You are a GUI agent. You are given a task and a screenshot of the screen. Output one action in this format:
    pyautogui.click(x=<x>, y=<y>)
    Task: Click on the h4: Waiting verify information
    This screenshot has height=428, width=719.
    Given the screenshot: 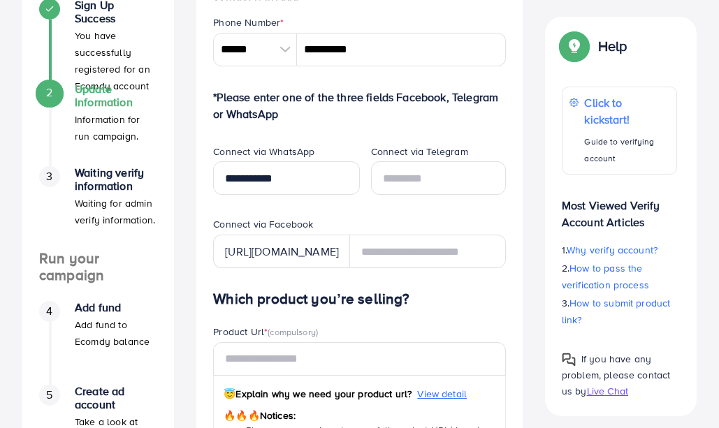 What is the action you would take?
    pyautogui.click(x=116, y=180)
    